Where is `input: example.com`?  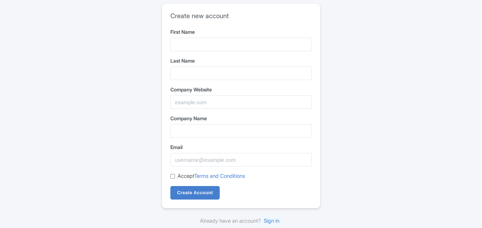 input: example.com is located at coordinates (241, 102).